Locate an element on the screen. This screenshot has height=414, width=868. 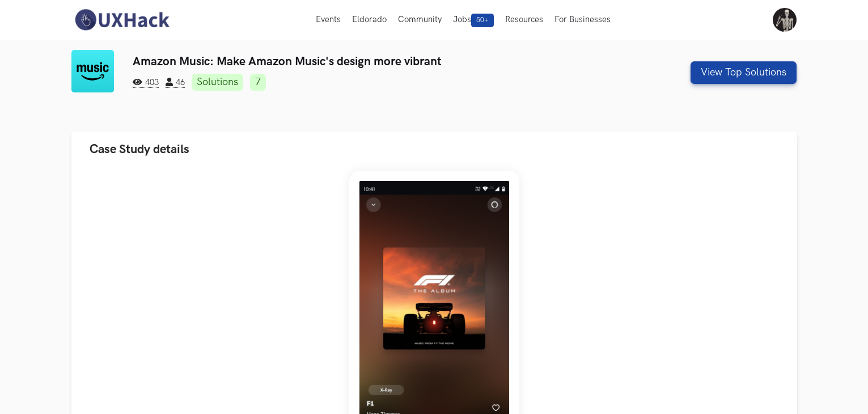
span: 46 is located at coordinates (175, 83).